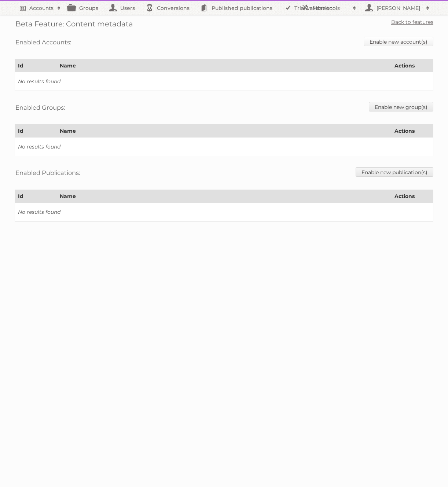 Image resolution: width=448 pixels, height=487 pixels. I want to click on a: Published publications, so click(238, 8).